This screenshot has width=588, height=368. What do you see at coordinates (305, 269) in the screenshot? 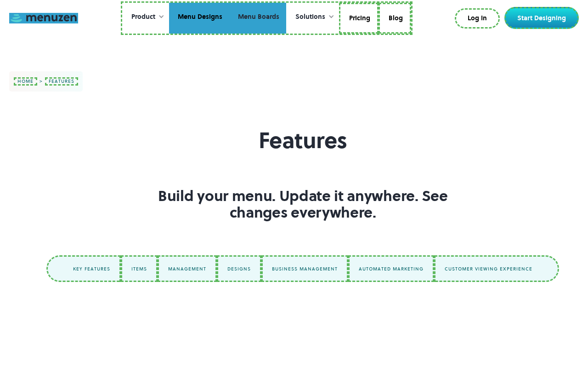
I see `a: business management` at bounding box center [305, 269].